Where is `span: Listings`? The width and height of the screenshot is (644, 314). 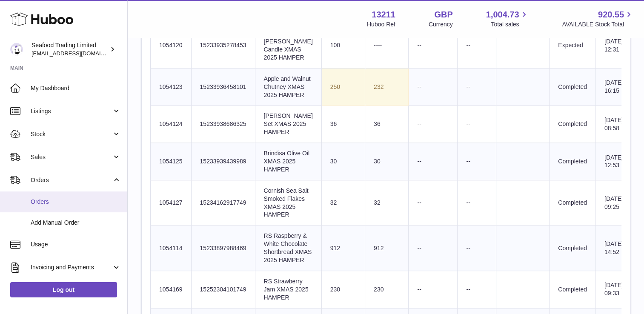 span: Listings is located at coordinates (71, 111).